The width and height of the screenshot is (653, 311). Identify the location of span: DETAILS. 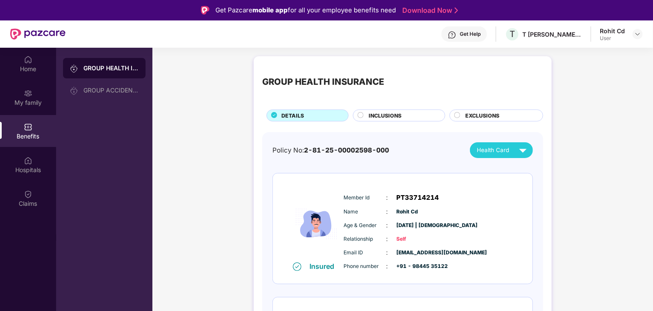
(293, 115).